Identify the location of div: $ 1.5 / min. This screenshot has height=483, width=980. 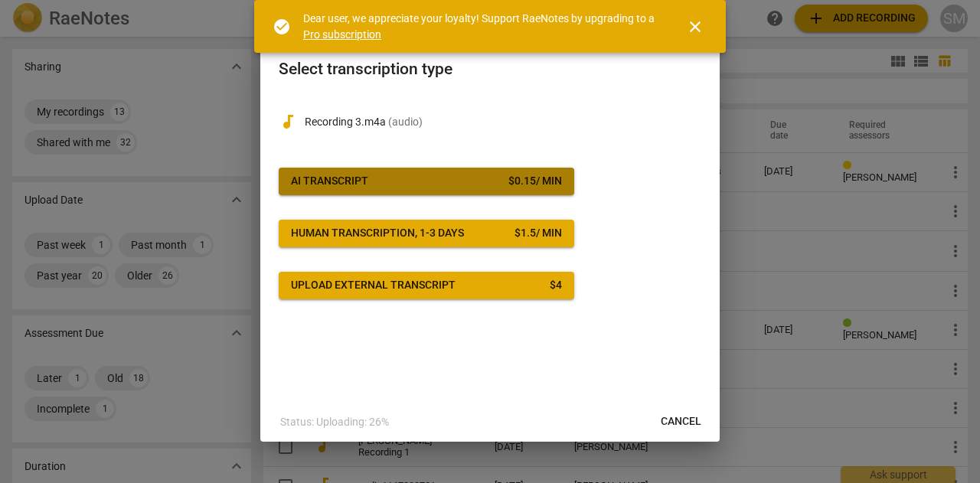
(538, 234).